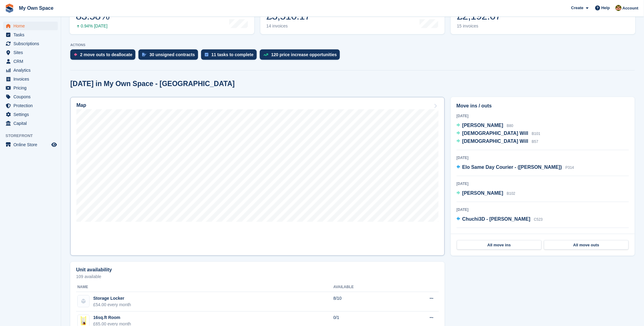 The image size is (644, 326). What do you see at coordinates (32, 97) in the screenshot?
I see `span: Coupons` at bounding box center [32, 97].